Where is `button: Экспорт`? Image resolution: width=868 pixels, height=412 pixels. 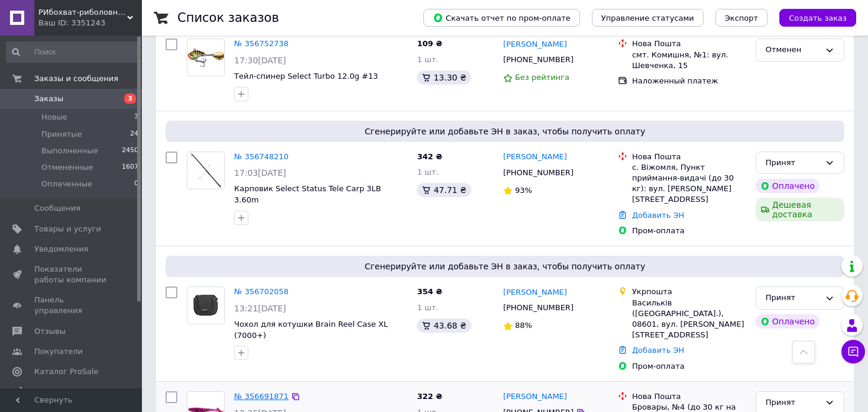
button: Экспорт is located at coordinates (741, 17).